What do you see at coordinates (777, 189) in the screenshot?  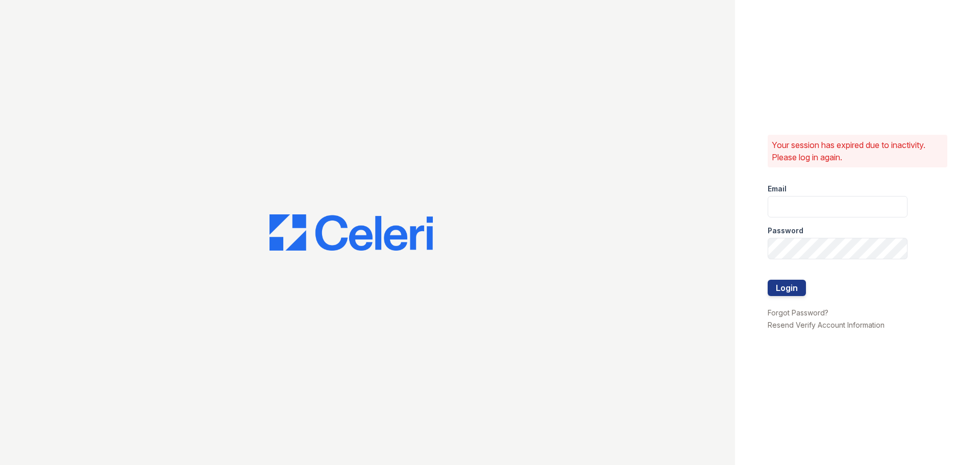 I see `label: Email` at bounding box center [777, 189].